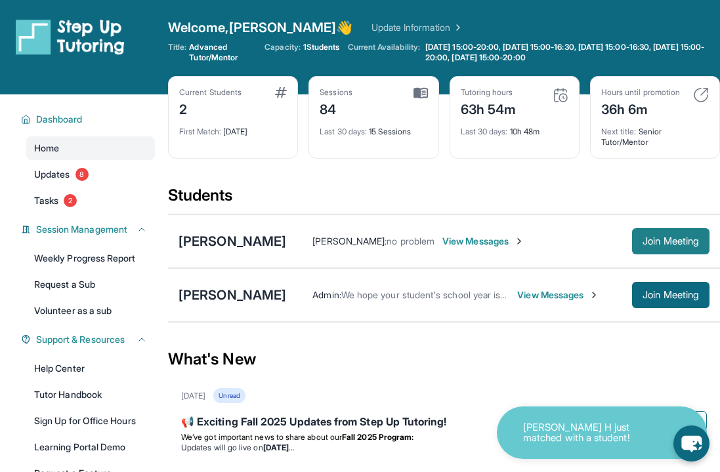 Image resolution: width=720 pixels, height=472 pixels. Describe the element at coordinates (229, 396) in the screenshot. I see `div: Unread` at that location.